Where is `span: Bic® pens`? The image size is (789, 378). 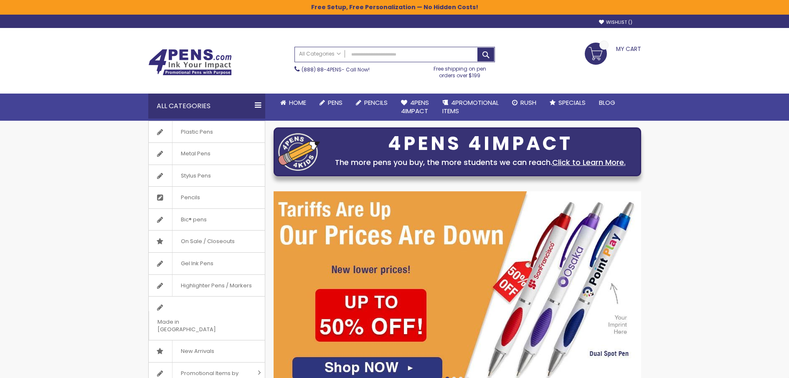
span: Bic® pens is located at coordinates (194, 220).